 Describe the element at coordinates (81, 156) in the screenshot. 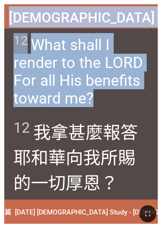

I see `span: 我拿甚麼報答` at that location.